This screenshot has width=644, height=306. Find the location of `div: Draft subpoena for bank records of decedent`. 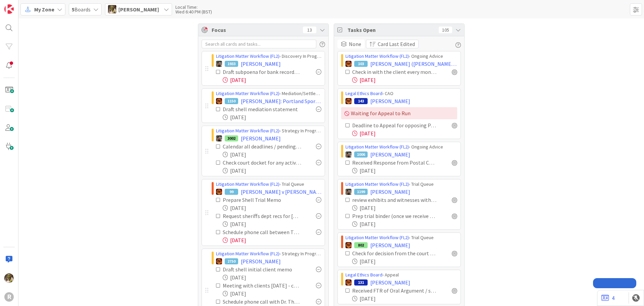

div: Draft subpoena for bank records of decedent is located at coordinates (262, 72).